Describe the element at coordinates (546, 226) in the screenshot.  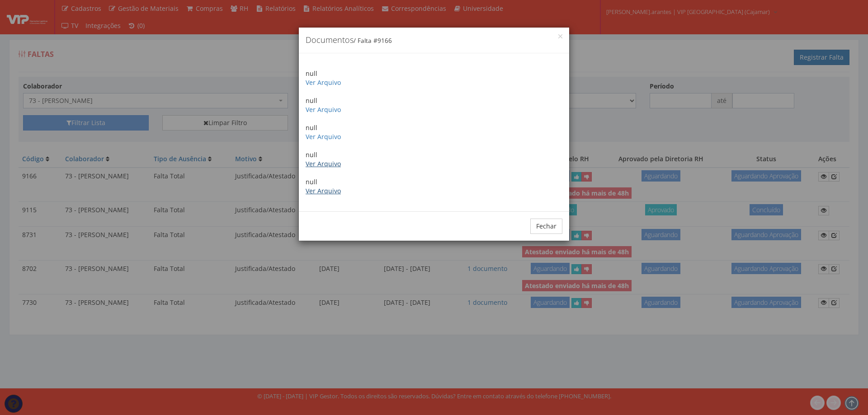
I see `button: Fechar` at that location.